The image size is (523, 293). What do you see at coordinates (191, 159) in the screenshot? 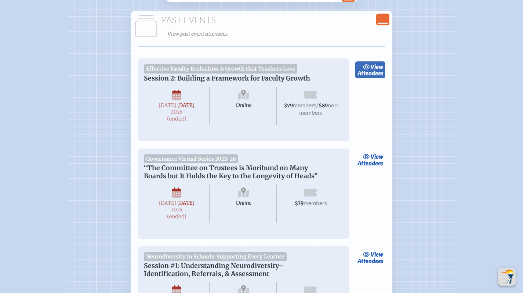
I see `span: Governance Virtual Series 2025-26` at bounding box center [191, 159].